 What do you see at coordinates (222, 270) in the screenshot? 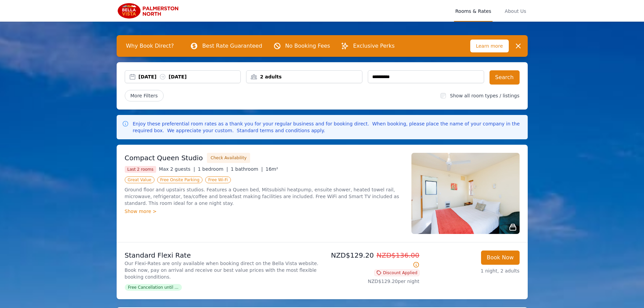
I see `p: Our Flexi-Rates are only available when booking direct on the Bella Vista website. Book now, pay ...` at bounding box center [222, 270].